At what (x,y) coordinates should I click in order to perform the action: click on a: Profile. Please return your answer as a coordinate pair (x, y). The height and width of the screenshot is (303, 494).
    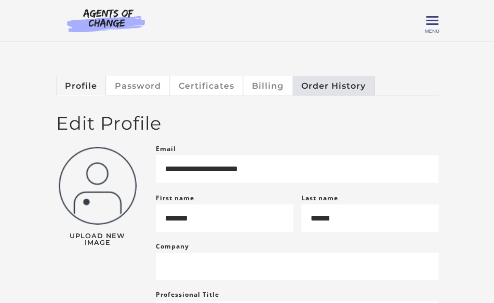
    Looking at the image, I should click on (81, 86).